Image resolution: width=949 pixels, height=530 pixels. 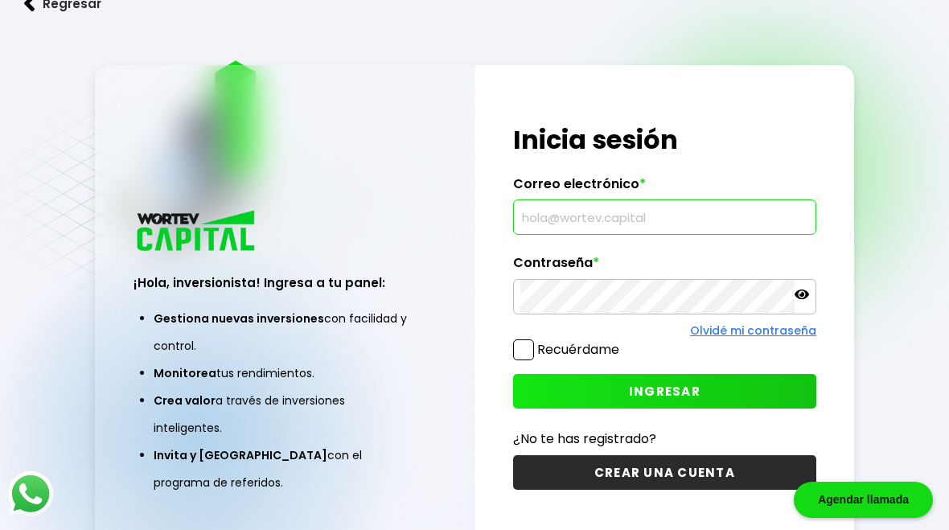 I want to click on h3: ¡Hola, inversionista! Ingresa a tu panel:, so click(x=285, y=282).